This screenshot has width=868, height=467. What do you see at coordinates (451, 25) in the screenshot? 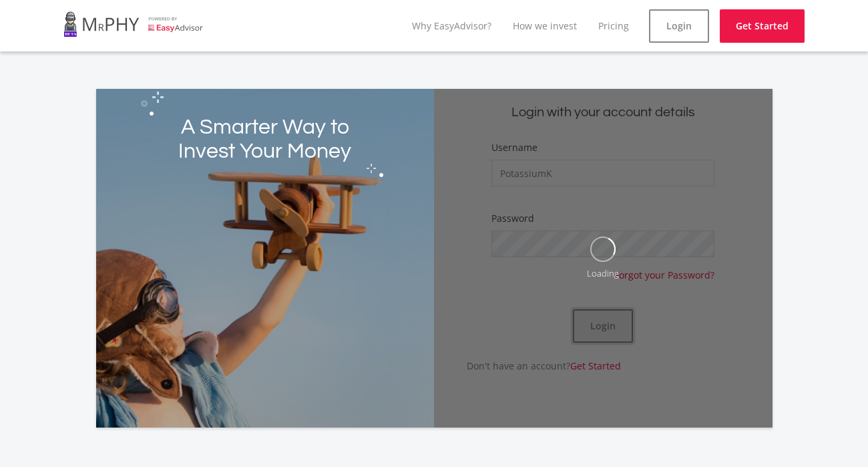
I see `a: Why EasyAdvisor?` at bounding box center [451, 25].